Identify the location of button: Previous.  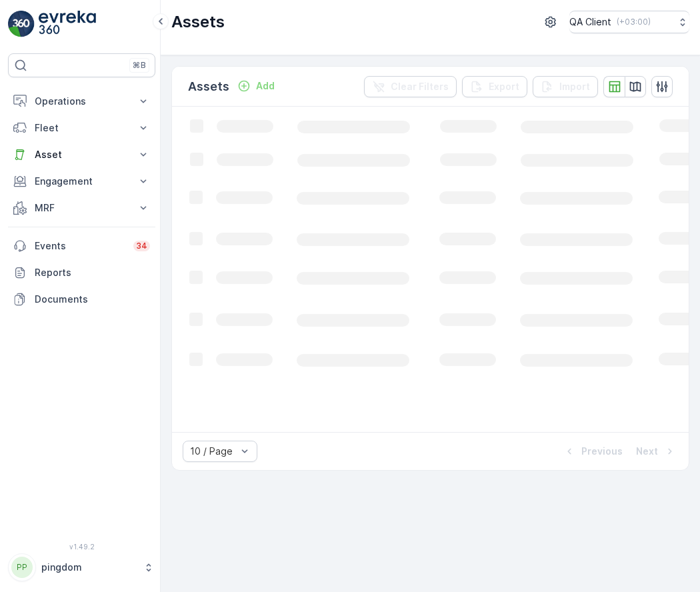
(592, 451).